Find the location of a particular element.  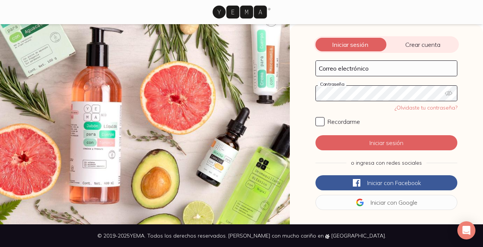

label: Contraseña is located at coordinates (332, 84).